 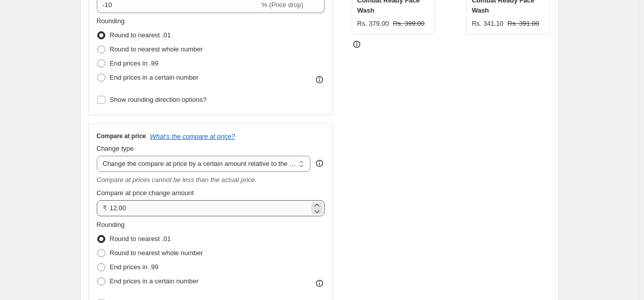 I want to click on h3: Compare at price, so click(x=121, y=136).